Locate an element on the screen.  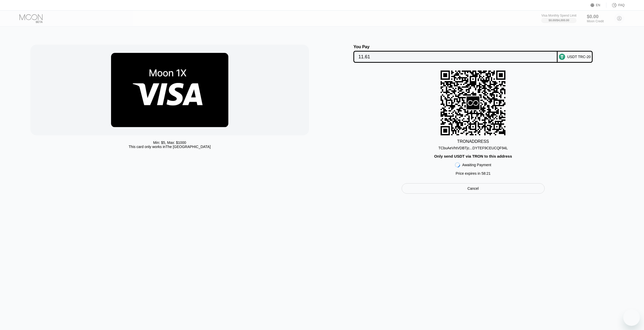
div: Min: $ 5 , Max: $ 1000 is located at coordinates (169, 143).